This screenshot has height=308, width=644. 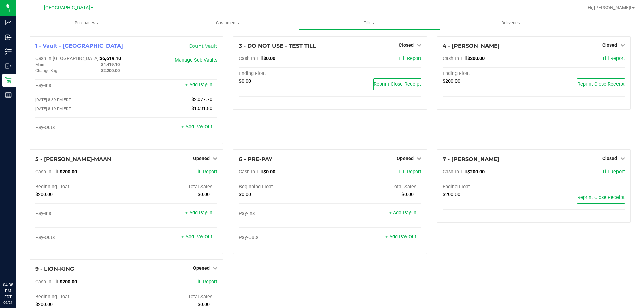 What do you see at coordinates (87, 23) in the screenshot?
I see `a: Purchases` at bounding box center [87, 23].